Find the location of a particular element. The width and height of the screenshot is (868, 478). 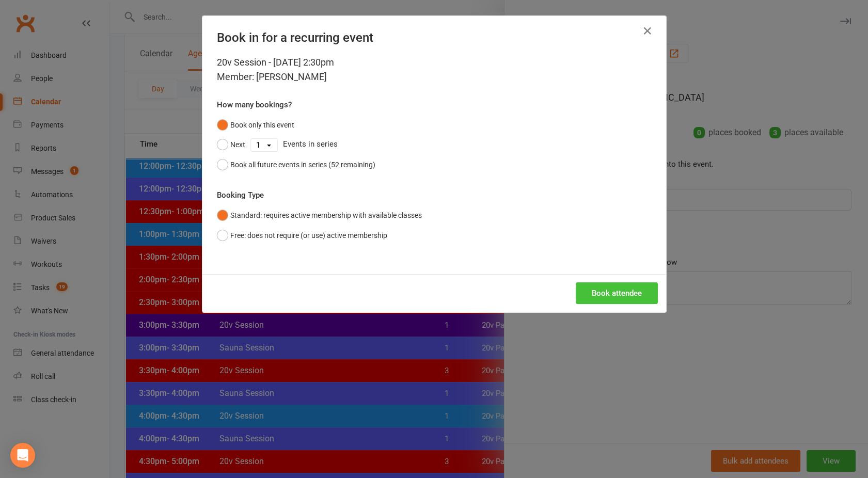

button: Close is located at coordinates (648, 31).